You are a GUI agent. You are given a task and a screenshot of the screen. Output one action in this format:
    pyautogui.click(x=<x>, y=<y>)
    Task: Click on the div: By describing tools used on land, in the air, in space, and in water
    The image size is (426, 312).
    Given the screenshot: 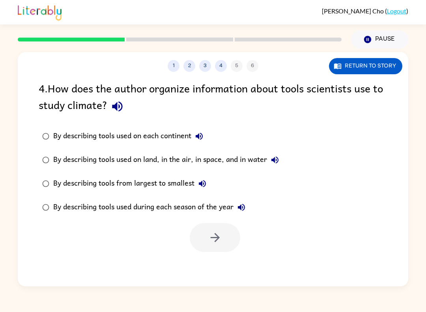 What is the action you would take?
    pyautogui.click(x=168, y=160)
    